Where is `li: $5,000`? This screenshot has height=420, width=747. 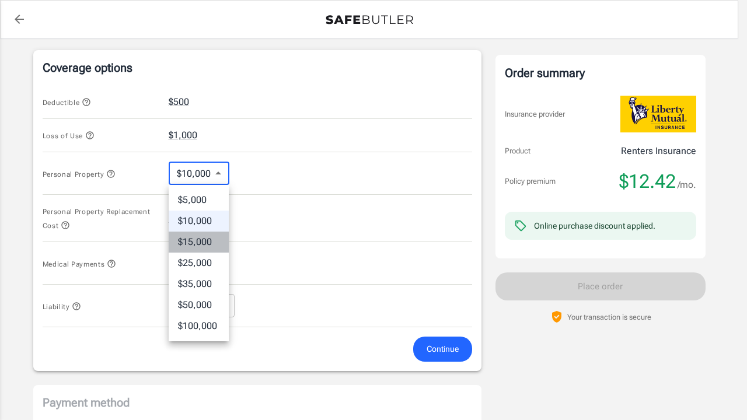 li: $5,000 is located at coordinates (198, 200).